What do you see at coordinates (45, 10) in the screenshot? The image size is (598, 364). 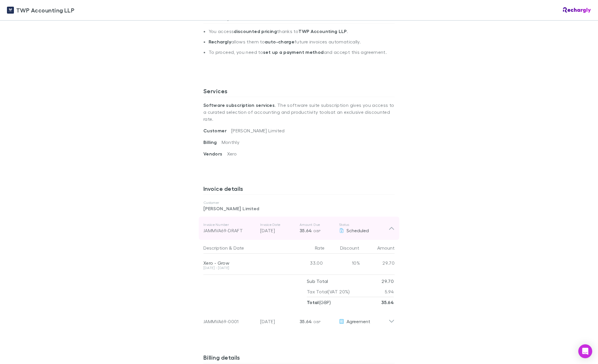 I see `span: TWP Accounting LLP` at bounding box center [45, 10].